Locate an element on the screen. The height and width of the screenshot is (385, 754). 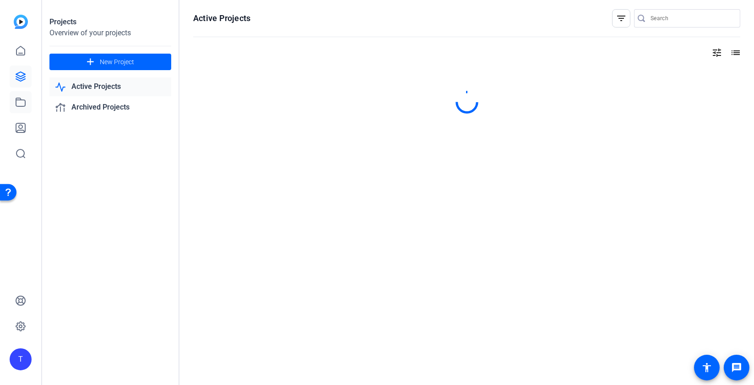
mat-icon: tune is located at coordinates (717, 53).